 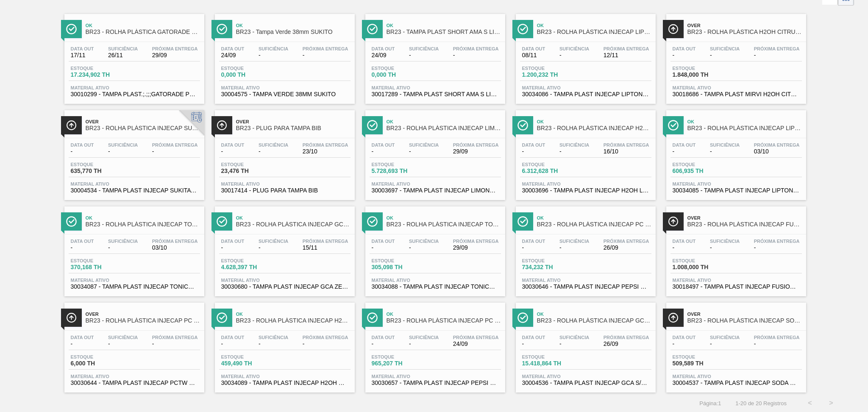 What do you see at coordinates (594, 128) in the screenshot?
I see `span: BR23 - ROLHA PLÁSTICA INJECAP H2OH SHORT` at bounding box center [594, 128].